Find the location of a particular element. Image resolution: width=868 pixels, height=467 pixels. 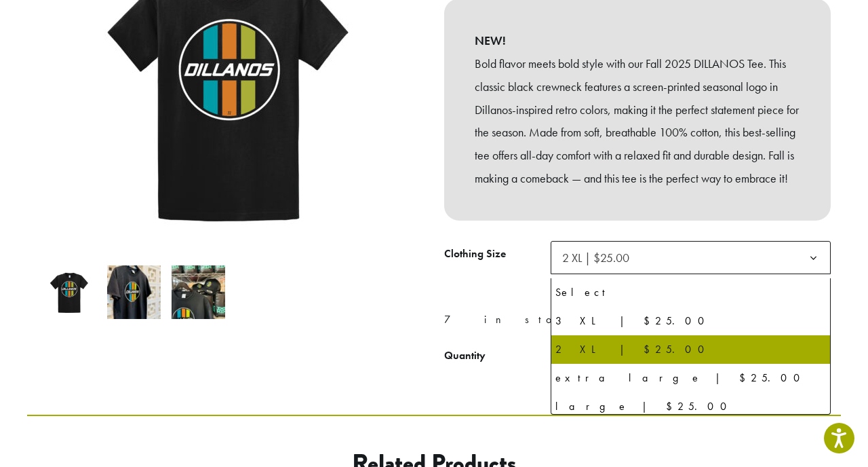

div: 2 XL | $25.00 is located at coordinates (690, 349).